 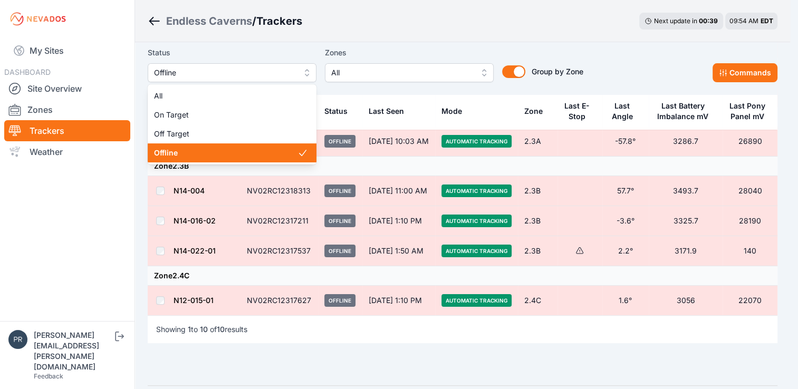 I want to click on span: On Target, so click(x=226, y=115).